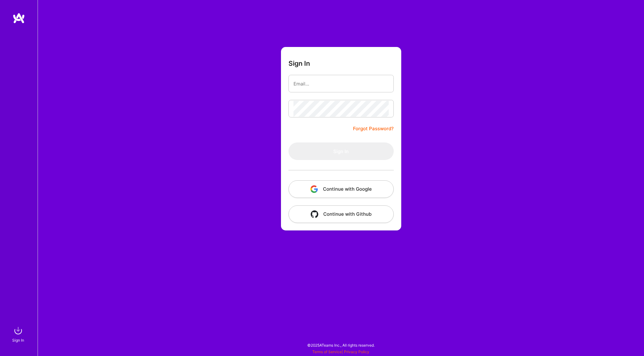 The height and width of the screenshot is (356, 644). I want to click on a: Privacy Policy, so click(357, 352).